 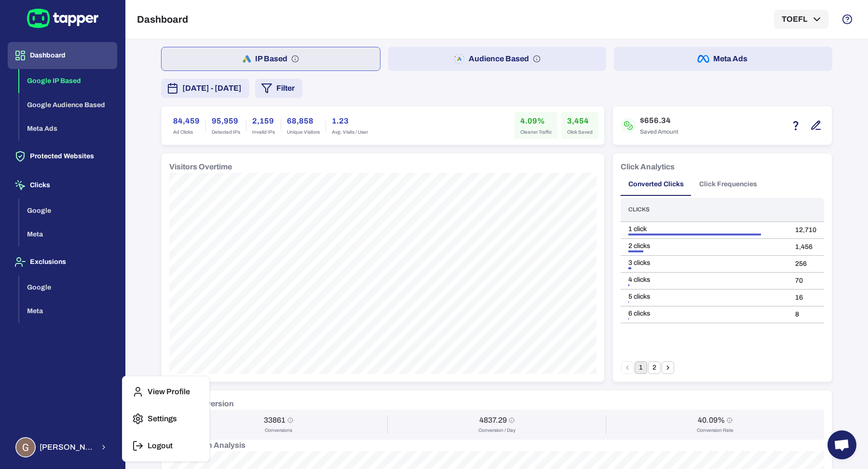 What do you see at coordinates (842, 445) in the screenshot?
I see `a: Open chat` at bounding box center [842, 445].